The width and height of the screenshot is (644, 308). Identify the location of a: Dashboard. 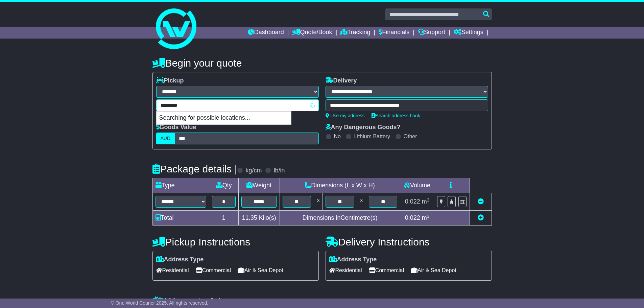
(266, 33).